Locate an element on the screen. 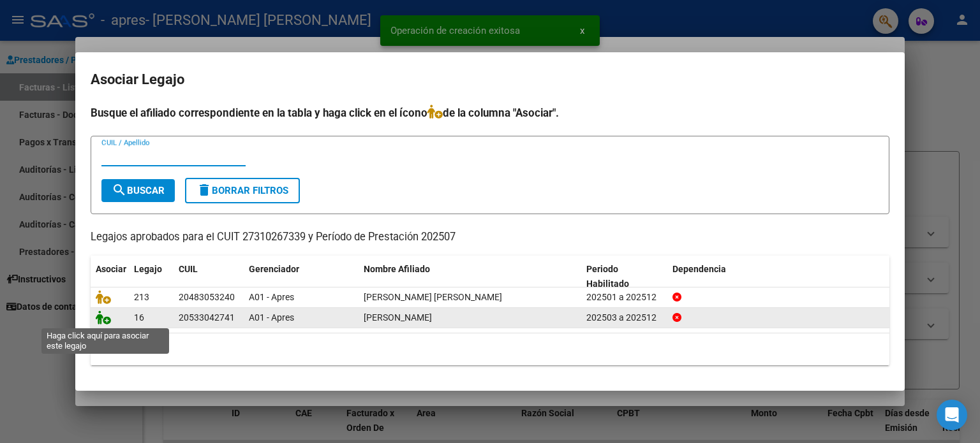 Image resolution: width=980 pixels, height=443 pixels. h2: Asociar Legajo is located at coordinates (490, 80).